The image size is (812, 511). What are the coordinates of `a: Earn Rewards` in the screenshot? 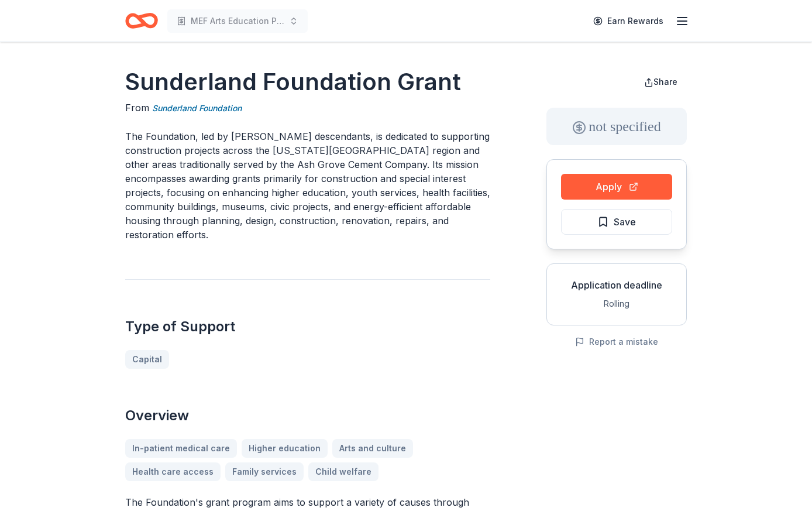 It's located at (628, 21).